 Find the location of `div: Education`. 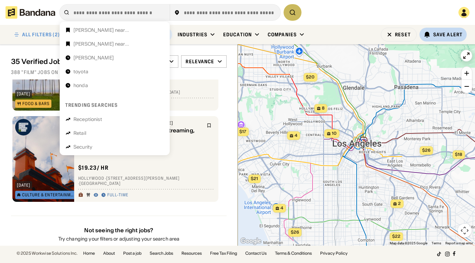

div: Education is located at coordinates (238, 35).